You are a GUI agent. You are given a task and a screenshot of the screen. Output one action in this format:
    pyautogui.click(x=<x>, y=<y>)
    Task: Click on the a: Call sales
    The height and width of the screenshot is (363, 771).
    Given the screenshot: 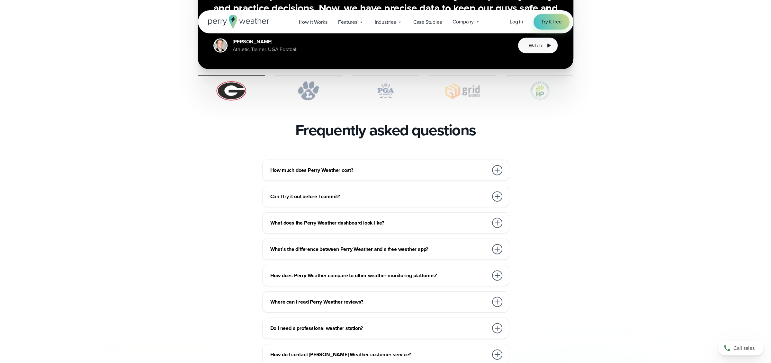 What is the action you would take?
    pyautogui.click(x=741, y=349)
    